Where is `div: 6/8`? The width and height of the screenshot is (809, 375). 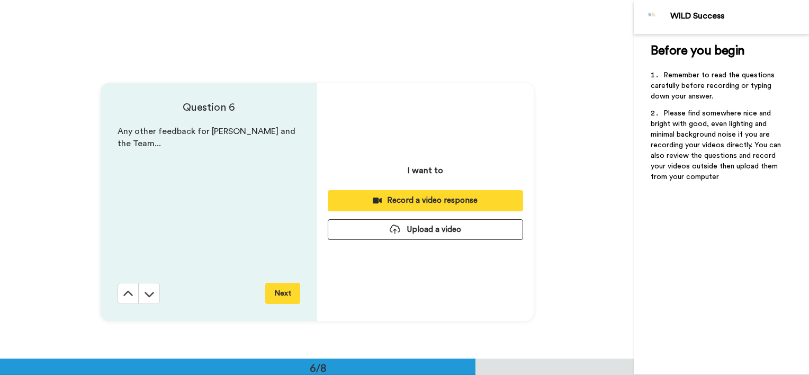 div: 6/8 is located at coordinates (318, 367).